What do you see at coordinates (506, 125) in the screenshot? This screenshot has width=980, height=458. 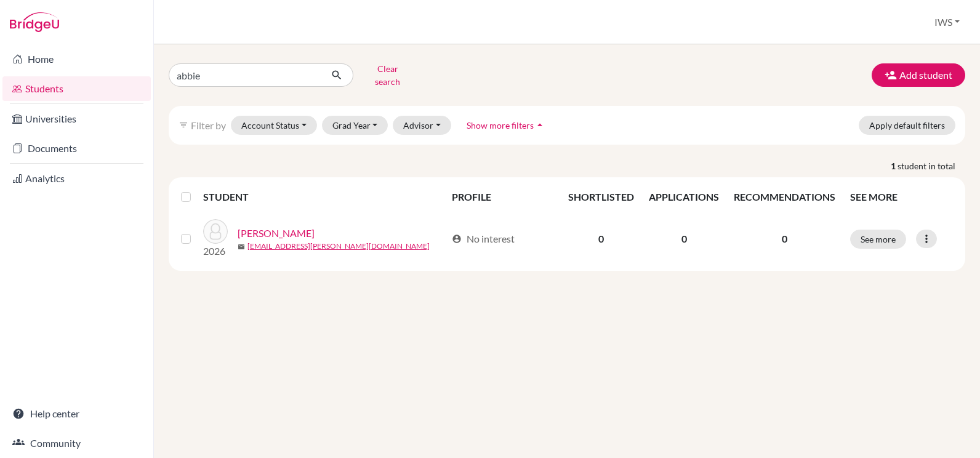 I see `button: Show more filtersarrow_drop_up` at bounding box center [506, 125].